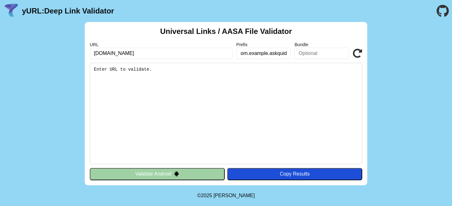 Image resolution: width=452 pixels, height=206 pixels. I want to click on span: 2025, so click(206, 195).